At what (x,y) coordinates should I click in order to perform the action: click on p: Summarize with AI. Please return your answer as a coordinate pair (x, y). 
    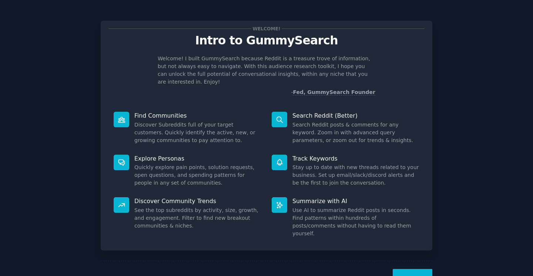
    Looking at the image, I should click on (356, 201).